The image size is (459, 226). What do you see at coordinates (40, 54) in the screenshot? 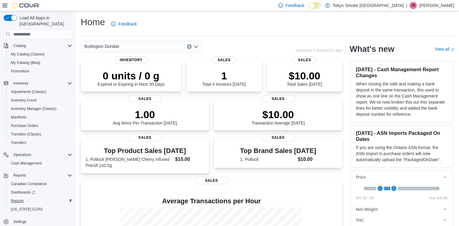
I see `button: My Catalog (Classic)` at bounding box center [40, 54].